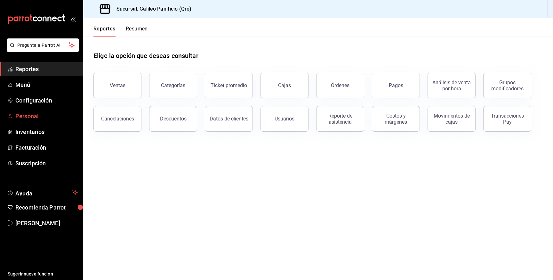  I want to click on button: Reportes, so click(104, 31).